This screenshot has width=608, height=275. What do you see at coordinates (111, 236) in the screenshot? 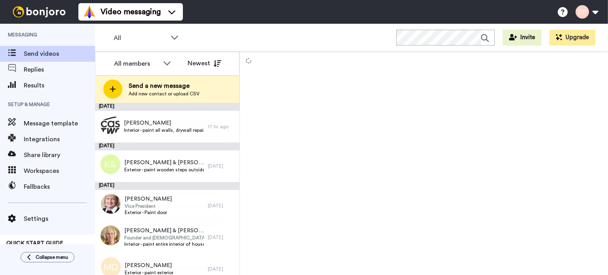
I see `img: 70711332-73ae-42a0-96d6-55848056c992.jpg` at bounding box center [111, 236].